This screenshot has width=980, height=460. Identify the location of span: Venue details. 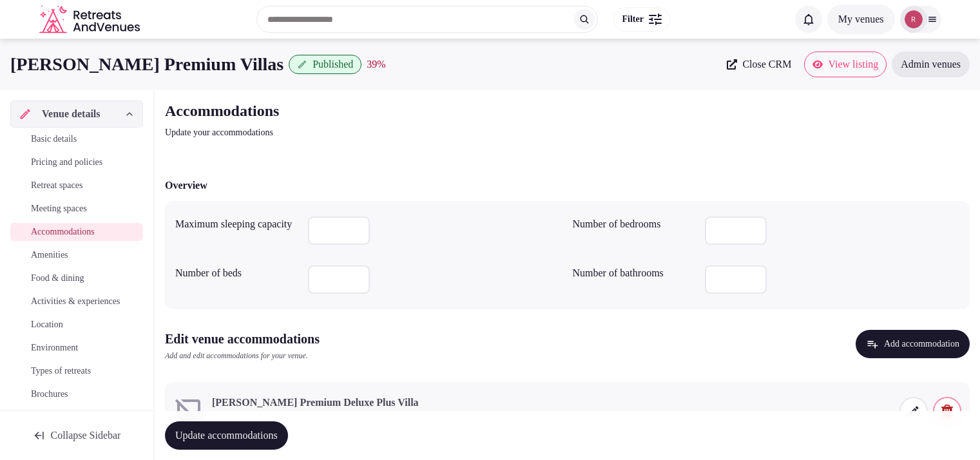
(71, 114).